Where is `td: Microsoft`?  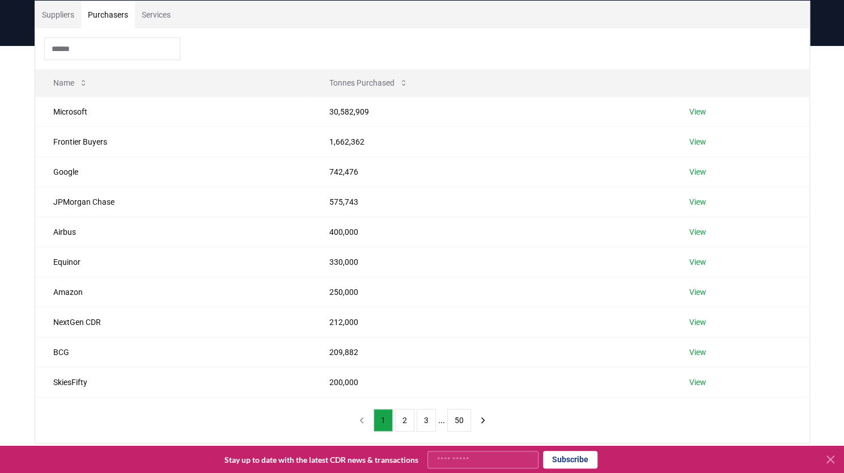 td: Microsoft is located at coordinates (173, 111).